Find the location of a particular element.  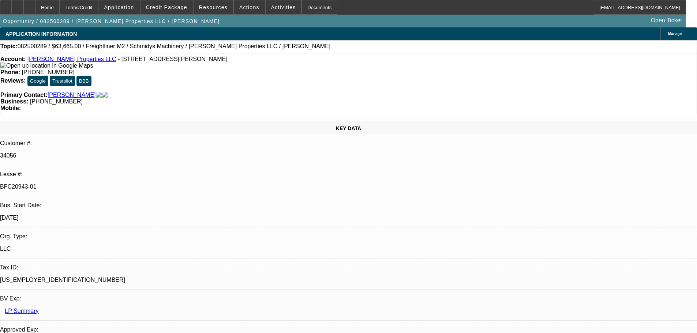

button: Application is located at coordinates (119, 7).